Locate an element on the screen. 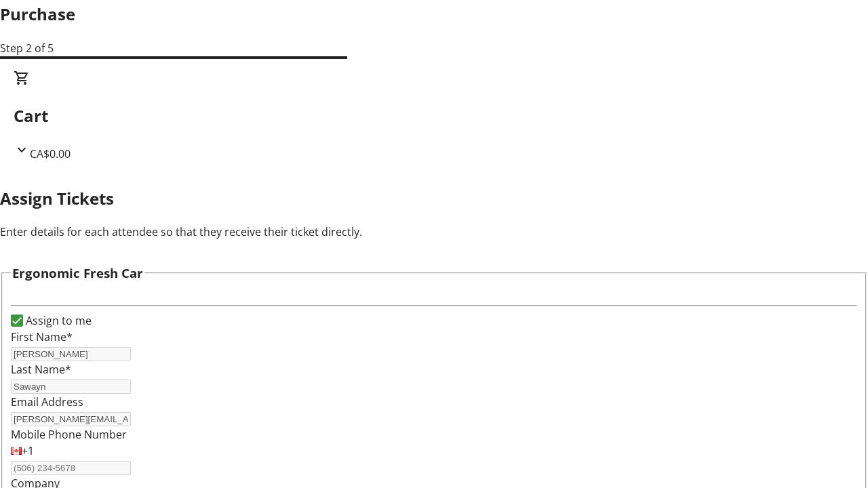 This screenshot has height=488, width=868. label: First Name* is located at coordinates (42, 337).